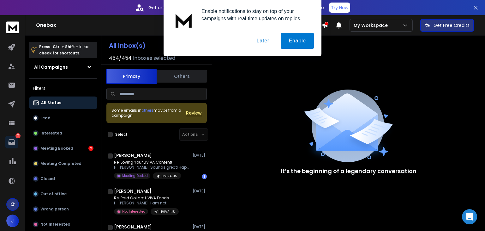 Image resolution: width=485 pixels, height=231 pixels. What do you see at coordinates (63, 179) in the screenshot?
I see `button: Closed` at bounding box center [63, 179].